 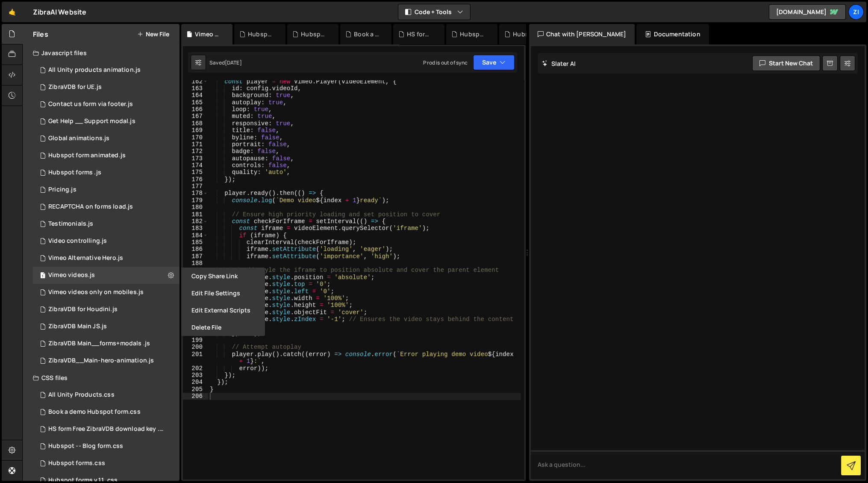 I want to click on div: ZibraVDB for Houdini.js, so click(x=83, y=309).